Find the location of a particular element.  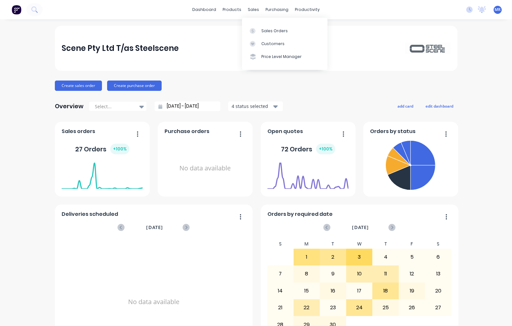

a: Customers is located at coordinates (284, 44).